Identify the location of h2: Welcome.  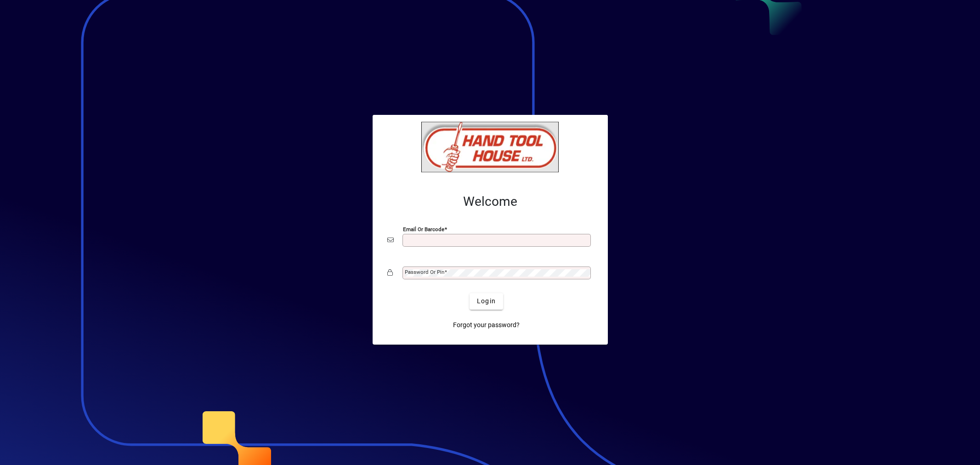
(490, 201).